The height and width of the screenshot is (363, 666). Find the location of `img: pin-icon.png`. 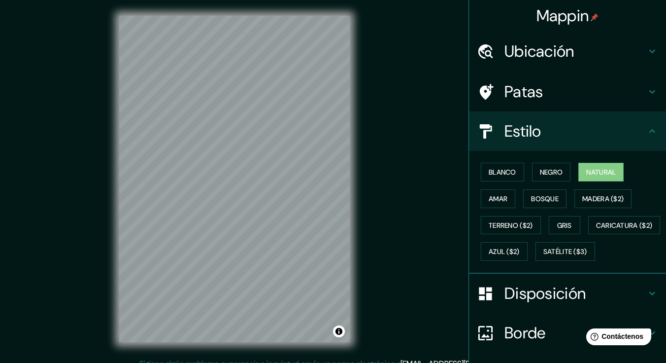

img: pin-icon.png is located at coordinates (595, 17).